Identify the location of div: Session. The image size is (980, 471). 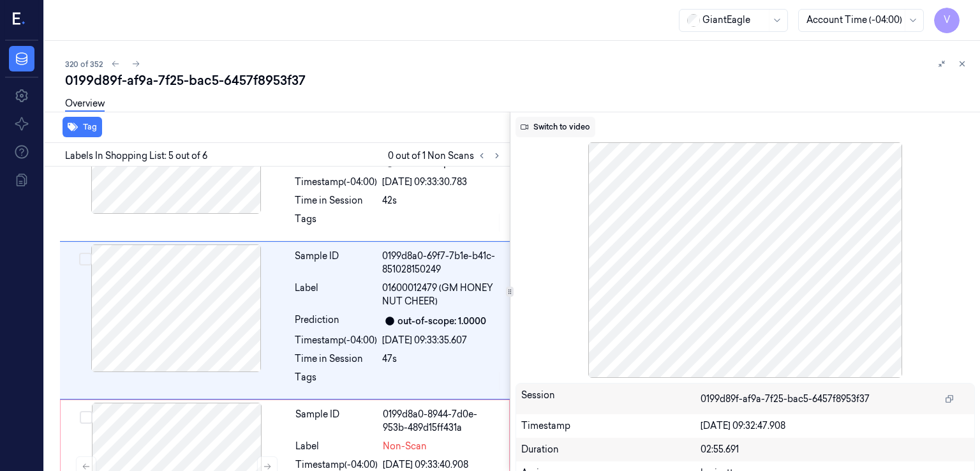
(611, 399).